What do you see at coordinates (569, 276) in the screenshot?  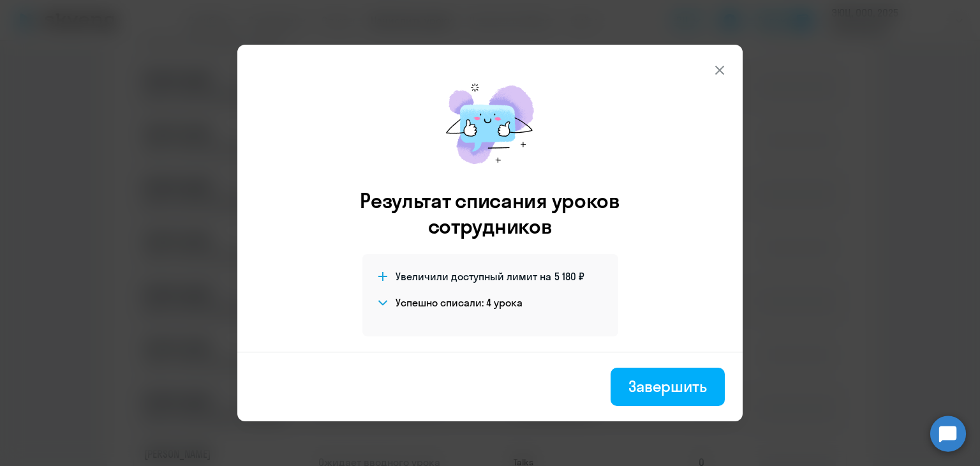 I see `span: 5 180 ₽` at bounding box center [569, 276].